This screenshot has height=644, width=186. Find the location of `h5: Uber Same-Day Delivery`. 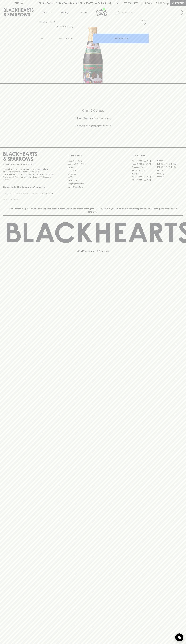

h5: Uber Same-Day Delivery is located at coordinates (93, 118).